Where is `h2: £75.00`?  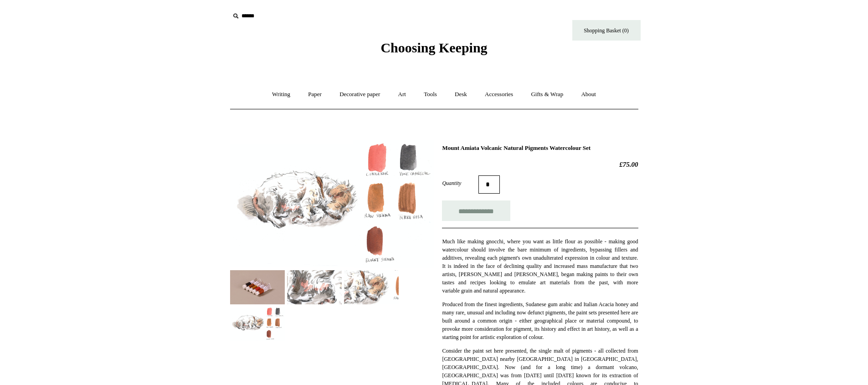
h2: £75.00 is located at coordinates (540, 165).